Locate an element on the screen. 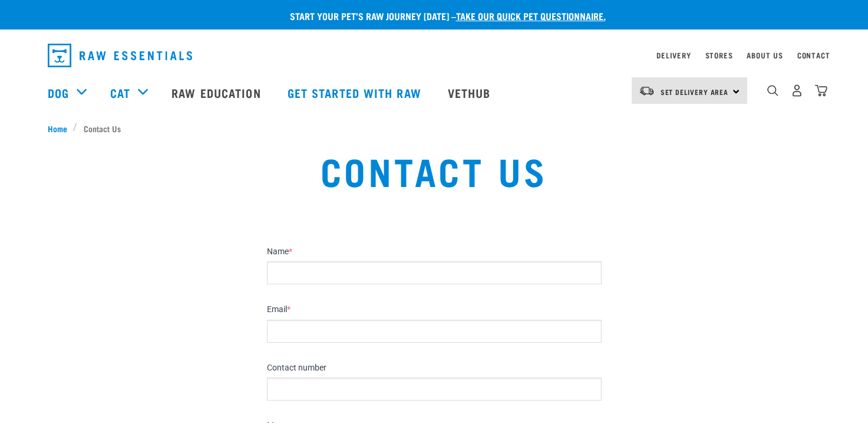 The height and width of the screenshot is (423, 868). h1: Contact Us is located at coordinates (434, 170).